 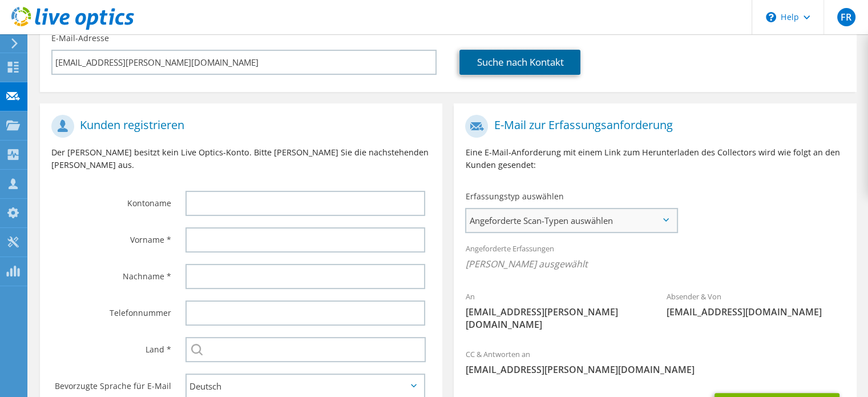 I want to click on label: Land *, so click(x=111, y=346).